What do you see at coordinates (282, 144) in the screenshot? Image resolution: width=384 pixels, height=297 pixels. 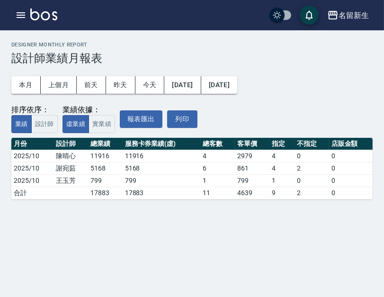 I see `th: 指定` at bounding box center [282, 144].